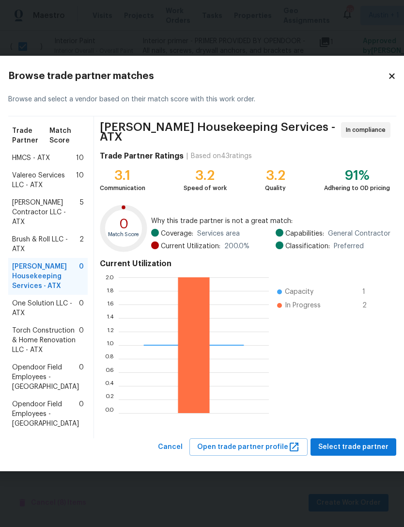  What do you see at coordinates (142, 156) in the screenshot?
I see `h4: Trade Partner Ratings` at bounding box center [142, 156].